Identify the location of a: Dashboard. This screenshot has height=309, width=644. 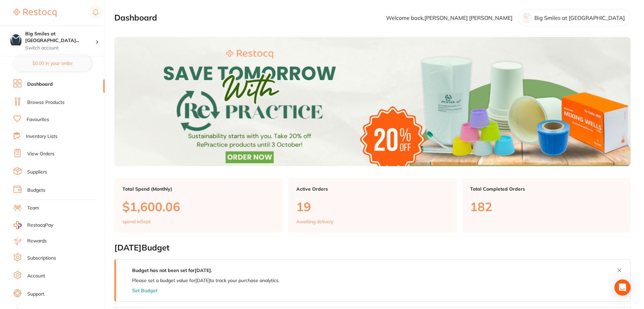
(40, 84).